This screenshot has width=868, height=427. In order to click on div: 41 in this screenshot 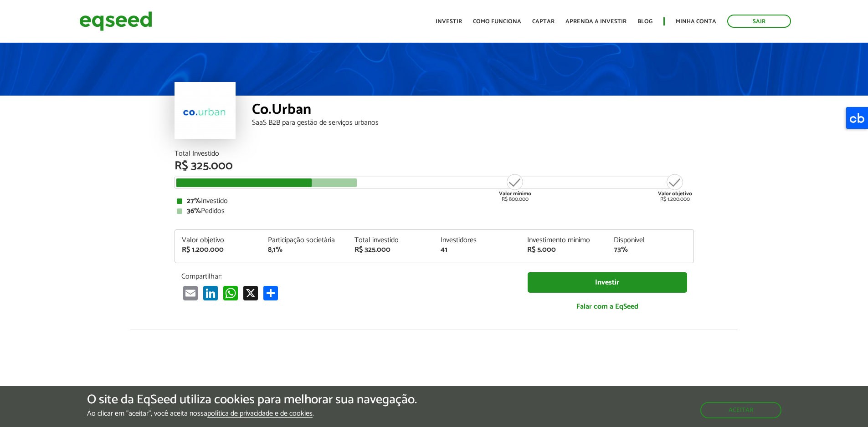, I will do `click(477, 250)`.